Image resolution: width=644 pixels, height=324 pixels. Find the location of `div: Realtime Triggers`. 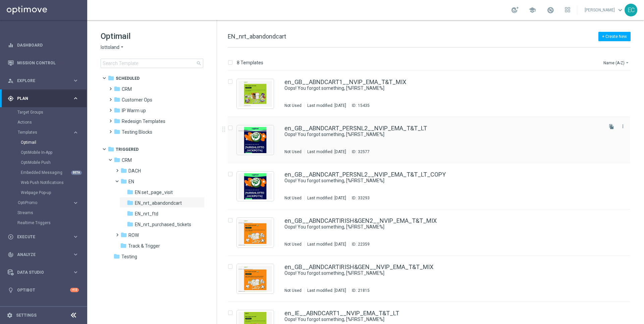

div: Realtime Triggers is located at coordinates (52, 223).